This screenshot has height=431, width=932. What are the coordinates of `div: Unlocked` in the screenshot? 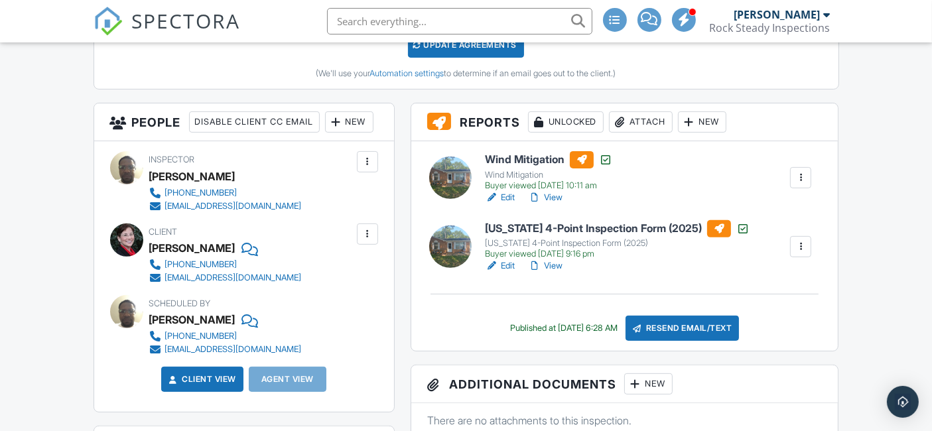 It's located at (566, 122).